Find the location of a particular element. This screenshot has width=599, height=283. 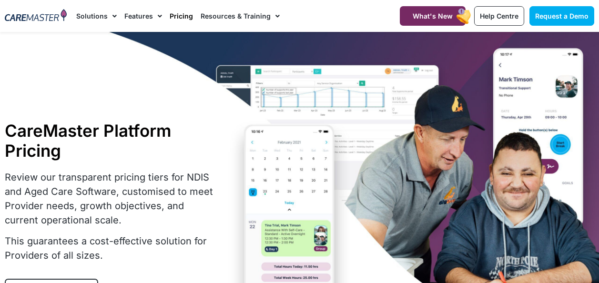

p: Review our transparent pricing tiers for NDIS and Aged Care Software, customised to meet Provider... is located at coordinates (109, 199).